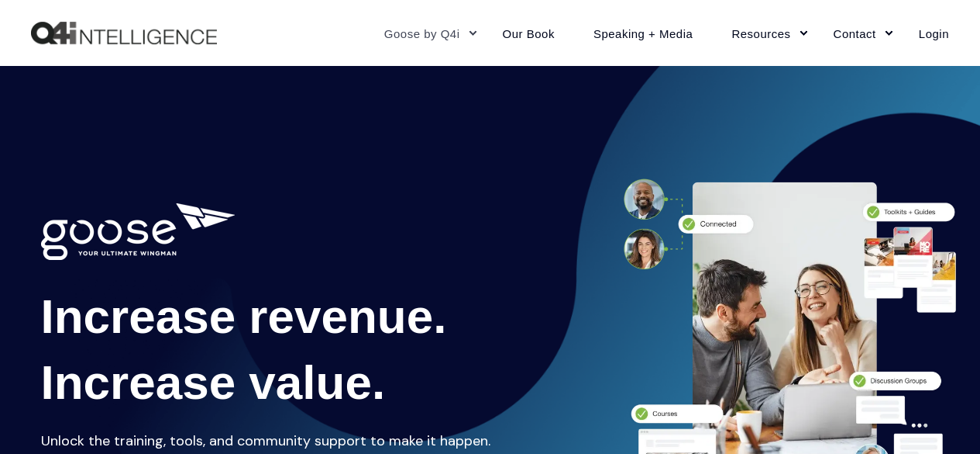  What do you see at coordinates (124, 33) in the screenshot?
I see `a: Back to Home` at bounding box center [124, 33].